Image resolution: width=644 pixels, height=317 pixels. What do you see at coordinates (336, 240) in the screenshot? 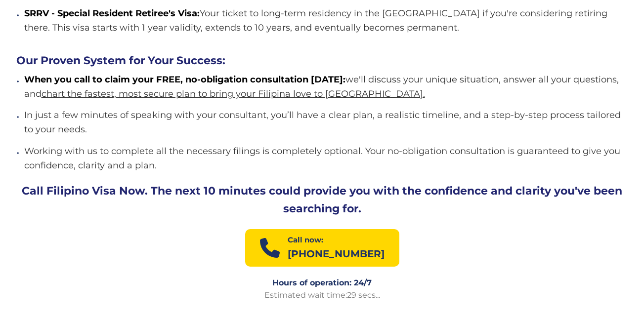
I see `p: Call now:` at bounding box center [336, 240].